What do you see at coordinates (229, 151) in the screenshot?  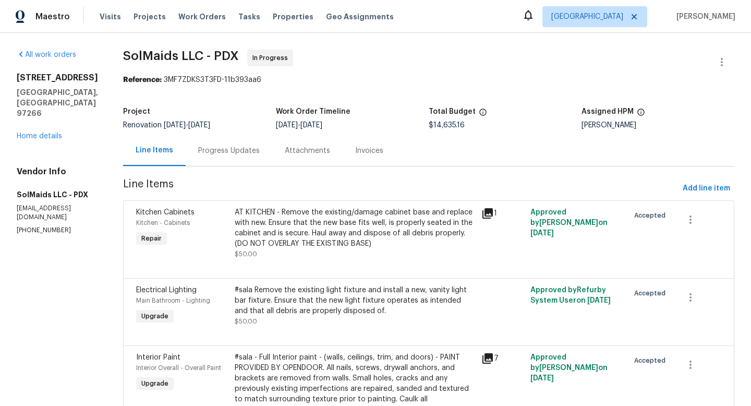 I see `div: Progress Updates` at bounding box center [229, 151].